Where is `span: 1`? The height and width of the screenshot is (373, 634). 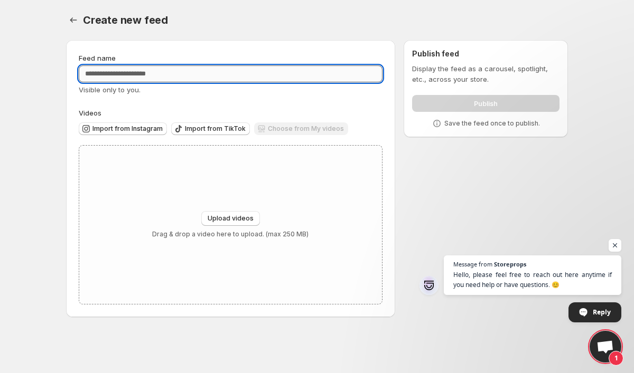
span: 1 is located at coordinates (616, 359).